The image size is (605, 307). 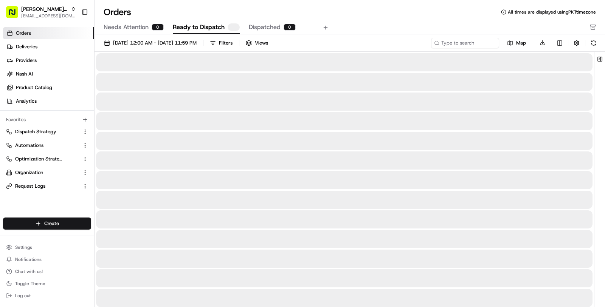 I want to click on span: Analytics, so click(x=26, y=101).